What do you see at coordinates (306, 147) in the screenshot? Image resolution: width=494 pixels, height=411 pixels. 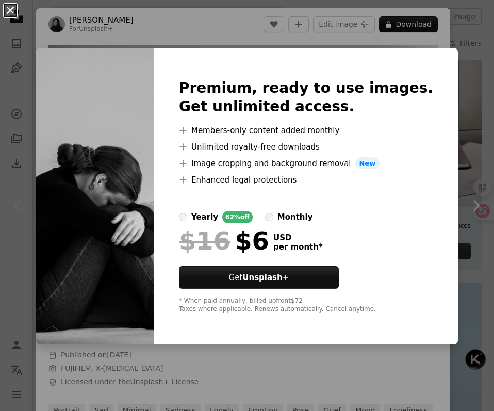 I see `li: Unlimited royalty-free downloads` at bounding box center [306, 147].